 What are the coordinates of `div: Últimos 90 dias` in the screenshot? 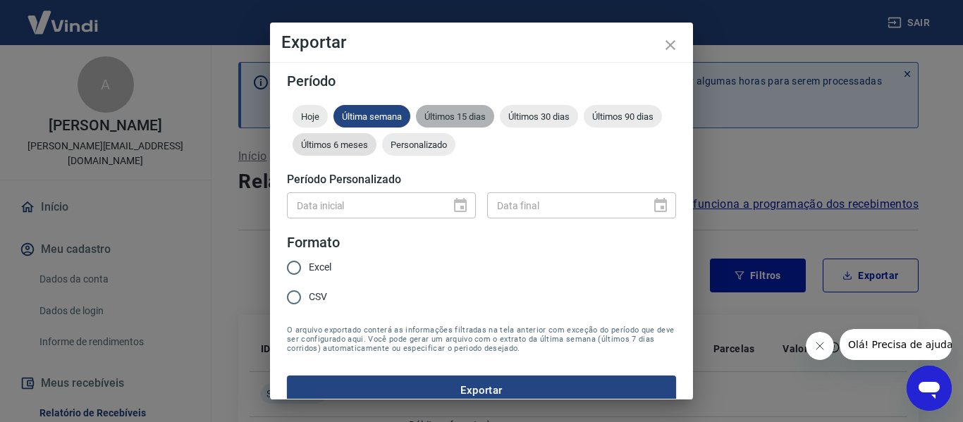 It's located at (623, 116).